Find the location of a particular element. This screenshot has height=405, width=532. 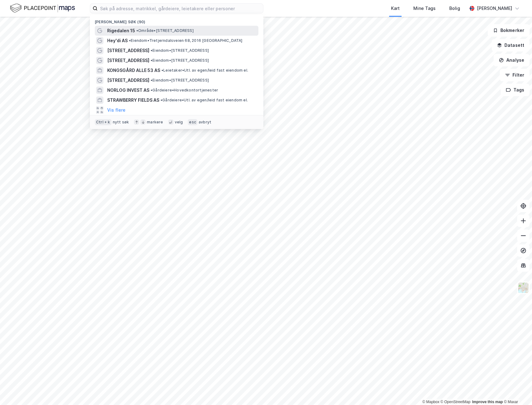

div: Chat Widget is located at coordinates (517, 390).